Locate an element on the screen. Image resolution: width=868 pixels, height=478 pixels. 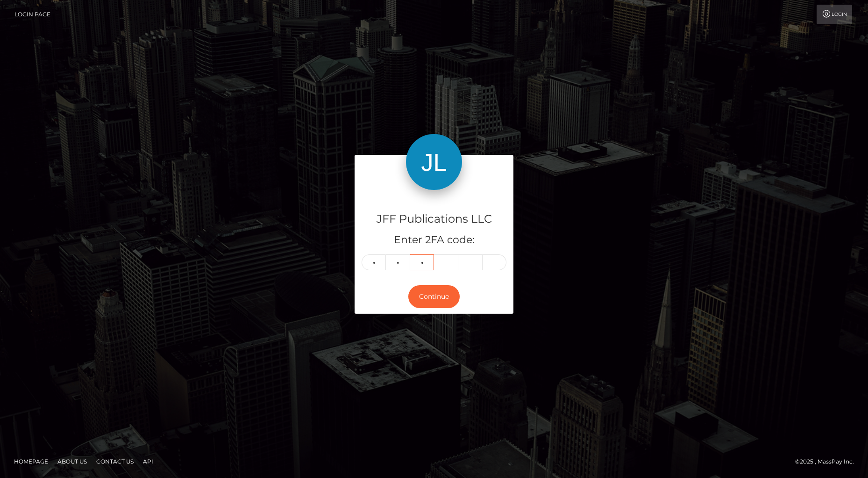
a: Login Page is located at coordinates (32, 15).